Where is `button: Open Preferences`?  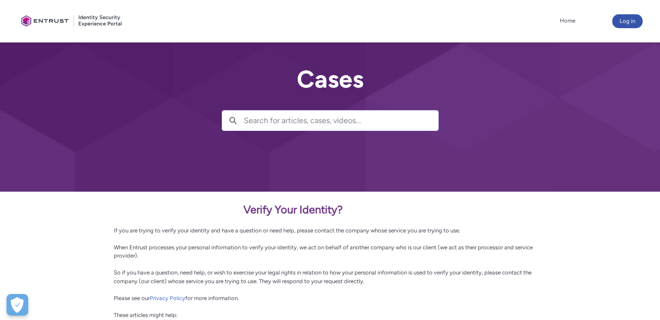
button: Open Preferences is located at coordinates (17, 305).